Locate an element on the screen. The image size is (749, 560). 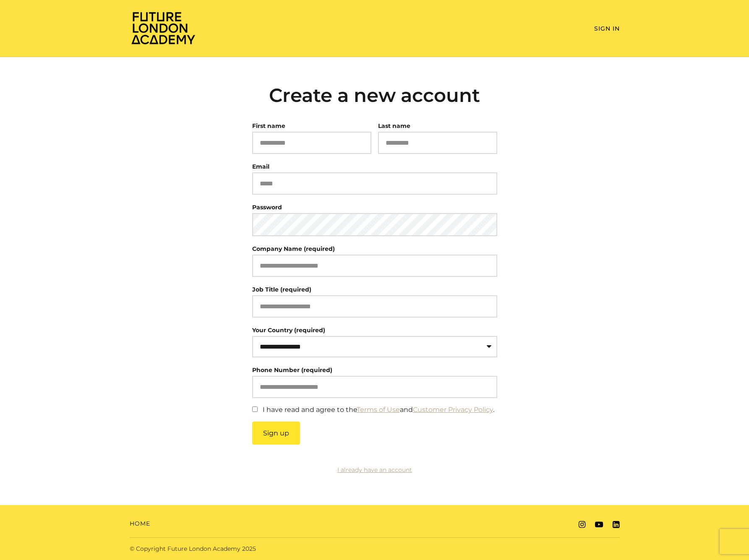
label: Your Country (required) is located at coordinates (289, 330).